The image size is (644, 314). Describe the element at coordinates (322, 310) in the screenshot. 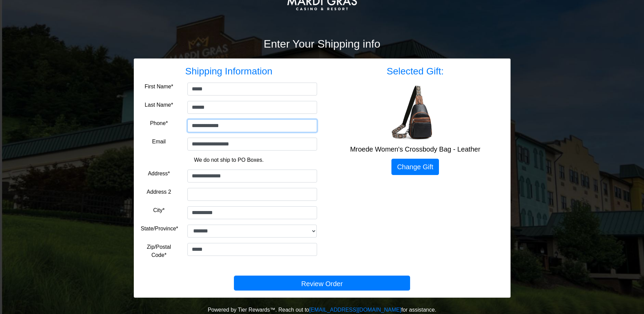

I see `span: Powered by Tier Rewards™. Reach out to for assistance.` at that location.